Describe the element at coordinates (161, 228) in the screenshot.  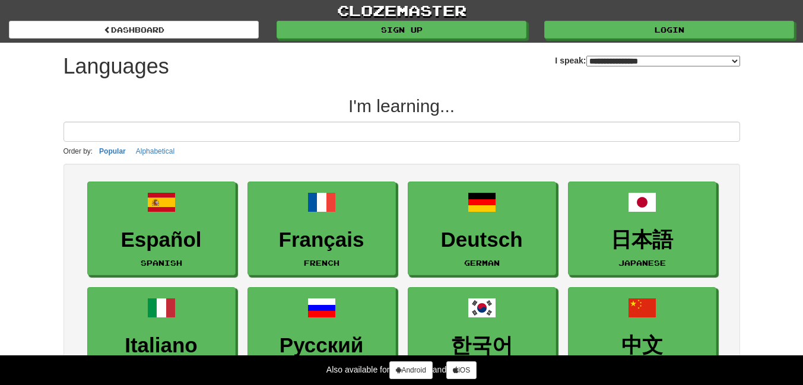
I see `a: EspañolSpanish` at that location.